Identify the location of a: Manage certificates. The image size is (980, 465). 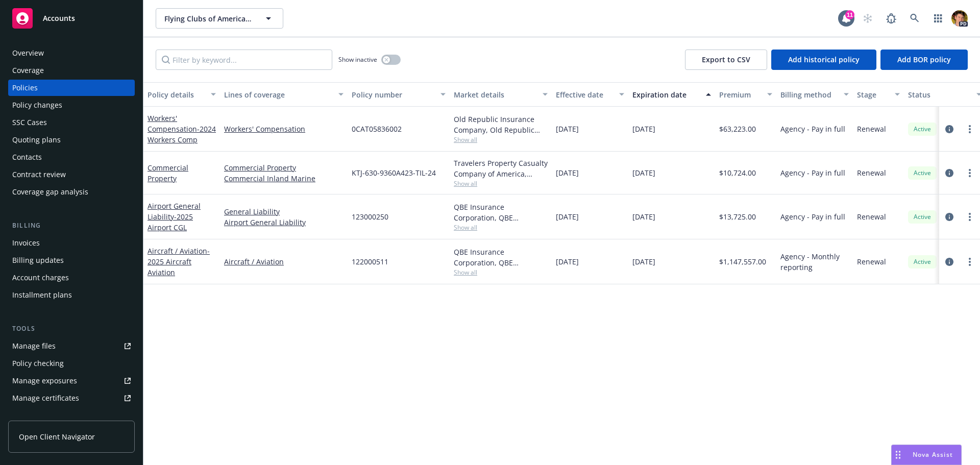
(72, 398).